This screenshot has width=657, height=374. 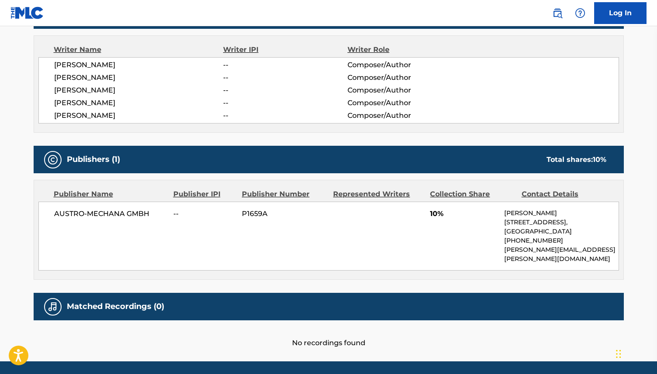 What do you see at coordinates (619, 354) in the screenshot?
I see `div: Drag` at bounding box center [619, 354].